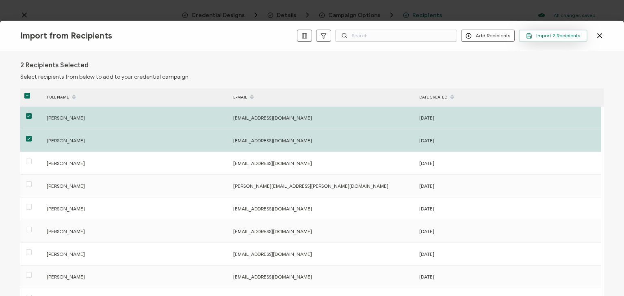  Describe the element at coordinates (553, 36) in the screenshot. I see `span: Import 2 Recipients` at that location.